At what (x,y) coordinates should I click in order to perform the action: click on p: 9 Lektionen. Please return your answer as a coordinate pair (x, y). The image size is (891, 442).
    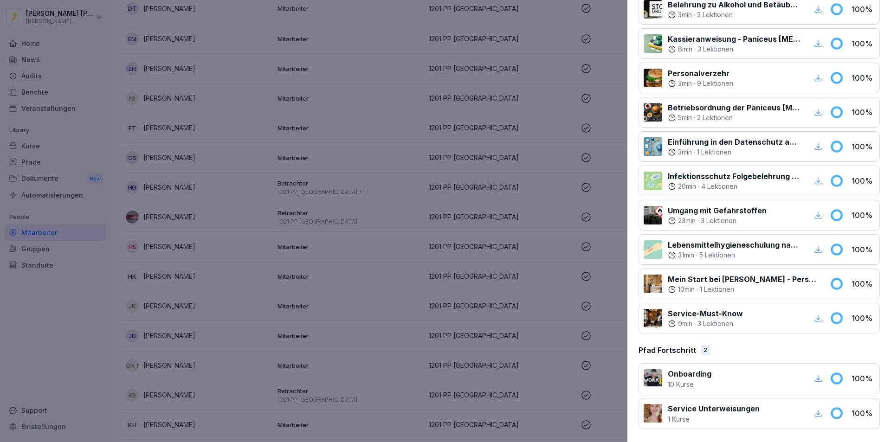
    Looking at the image, I should click on (715, 84).